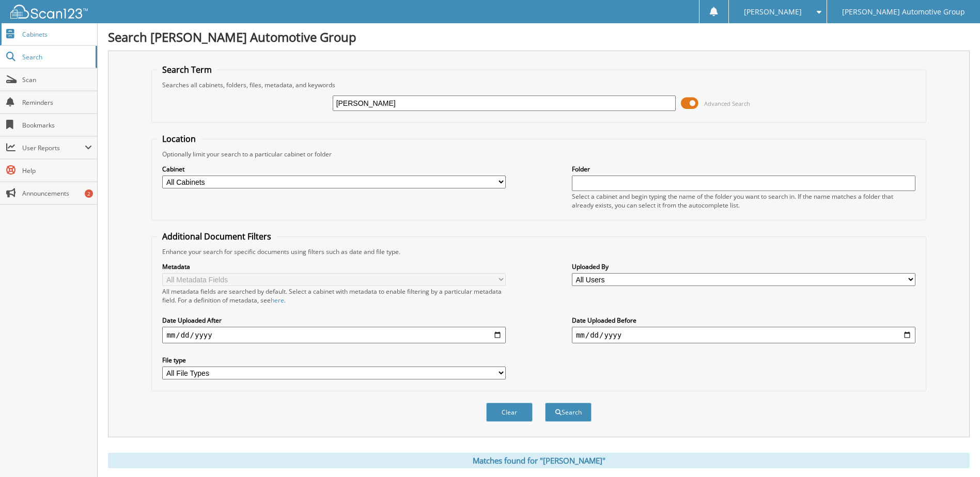 This screenshot has height=477, width=980. What do you see at coordinates (56, 57) in the screenshot?
I see `span: Search` at bounding box center [56, 57].